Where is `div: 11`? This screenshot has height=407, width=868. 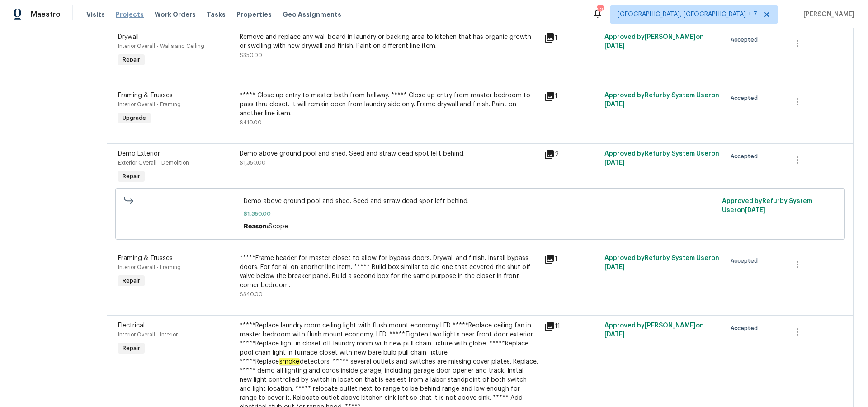 div: 11 is located at coordinates (571, 326).